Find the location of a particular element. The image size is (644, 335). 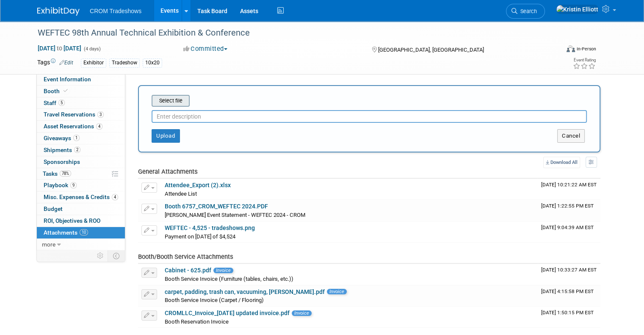

a: Download All is located at coordinates (561, 162).